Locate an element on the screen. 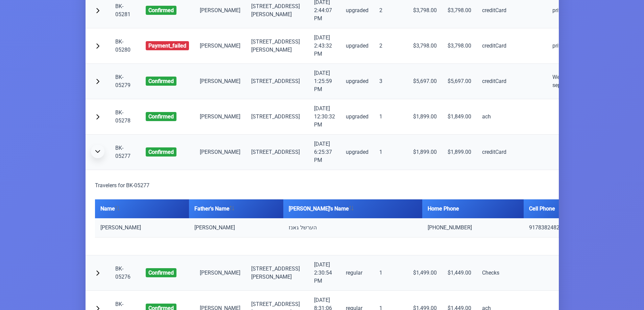 The image size is (644, 310). th: Name is located at coordinates (142, 209).